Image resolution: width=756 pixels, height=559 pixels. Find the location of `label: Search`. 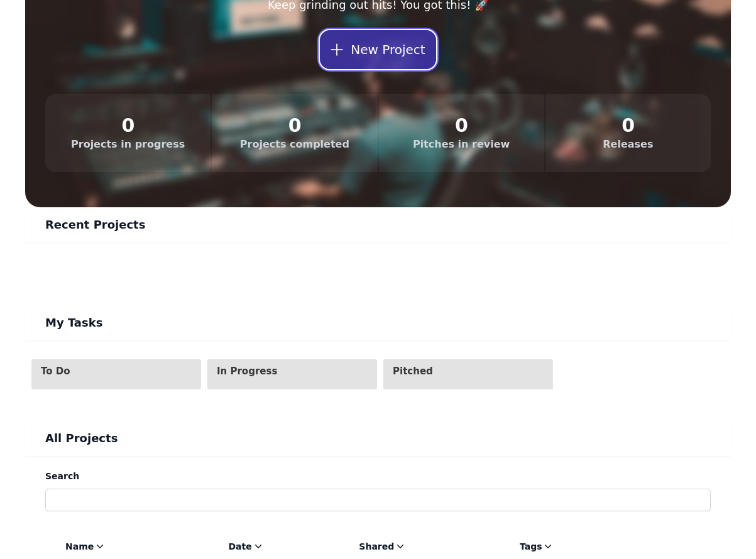

label: Search is located at coordinates (377, 476).